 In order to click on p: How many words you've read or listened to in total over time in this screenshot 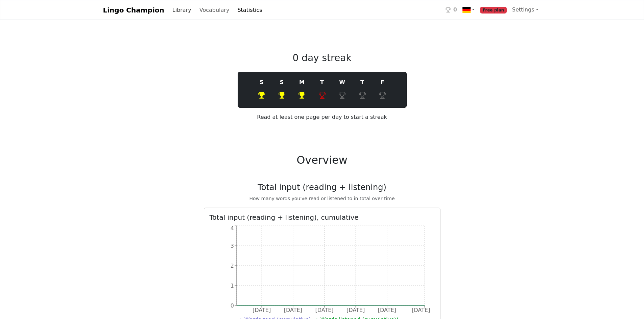, I will do `click(322, 199)`.